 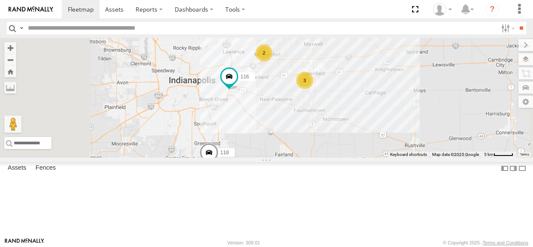 What do you see at coordinates (513, 168) in the screenshot?
I see `label: Dock Summary Table to the Right` at bounding box center [513, 168].